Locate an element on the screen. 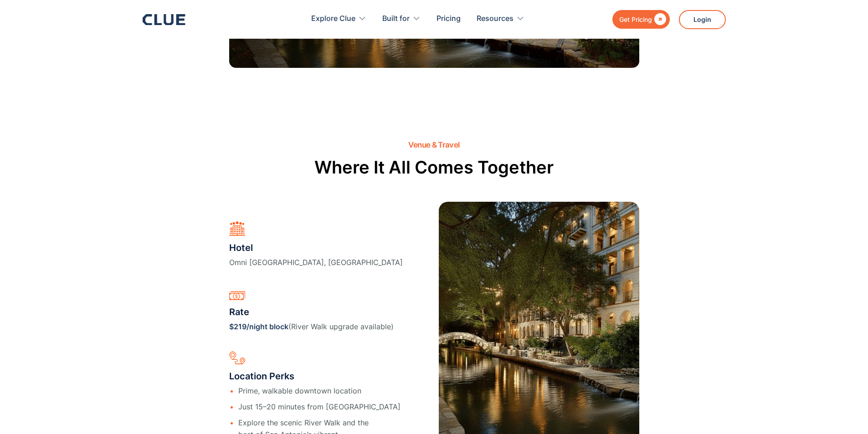 Image resolution: width=868 pixels, height=434 pixels. a: Pricing is located at coordinates (449, 19).